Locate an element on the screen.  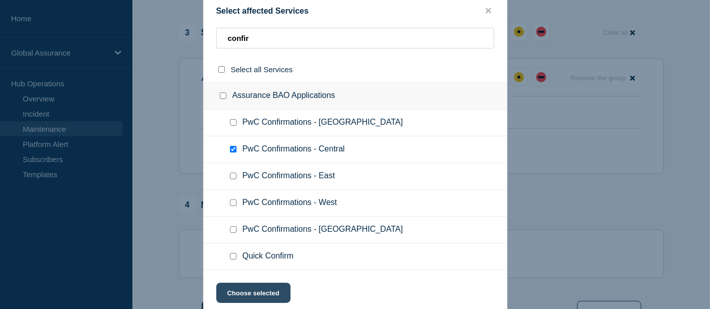
span: PwC Confirmations - Central is located at coordinates (294, 150).